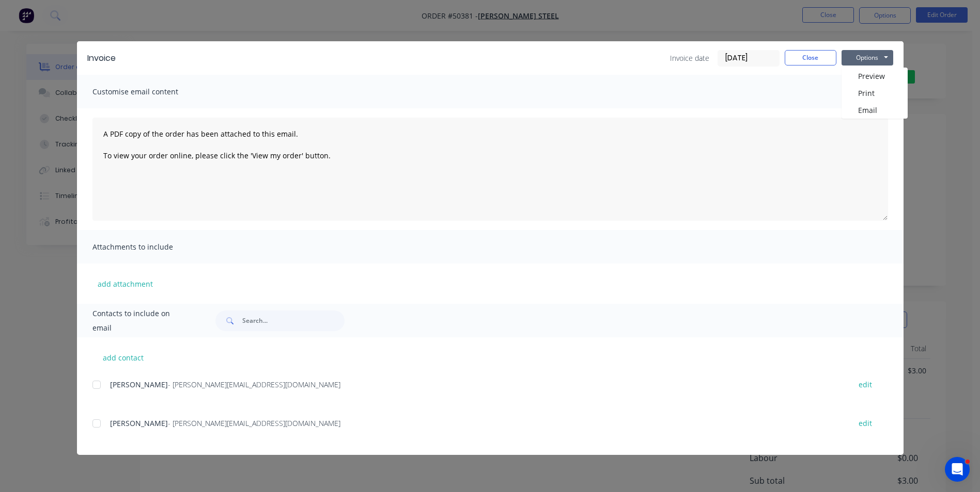 The width and height of the screenshot is (980, 492). What do you see at coordinates (690, 57) in the screenshot?
I see `span: Invoice date` at bounding box center [690, 57].